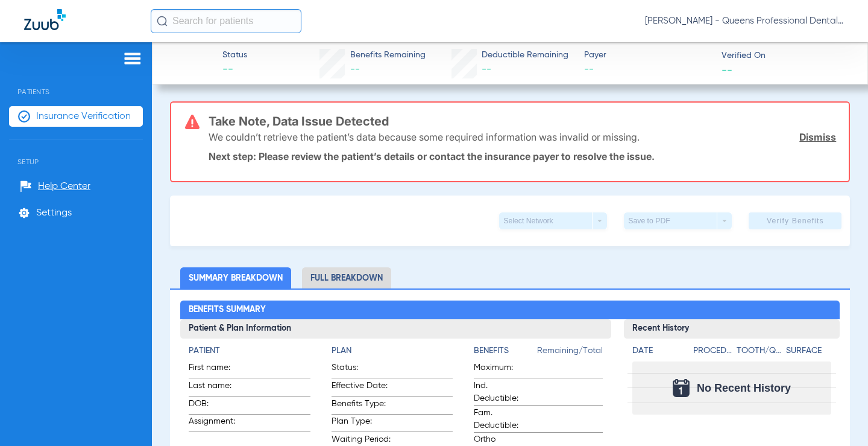 The height and width of the screenshot is (446, 868). What do you see at coordinates (712, 350) in the screenshot?
I see `h4: Procedure` at bounding box center [712, 350].